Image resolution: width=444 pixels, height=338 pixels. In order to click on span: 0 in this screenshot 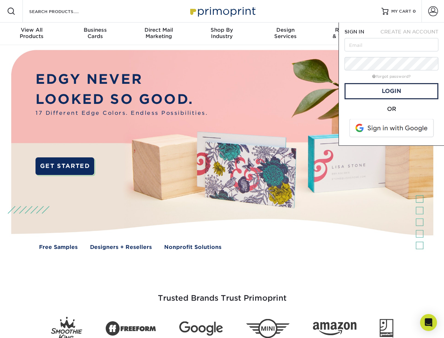, I will do `click(414, 11)`.